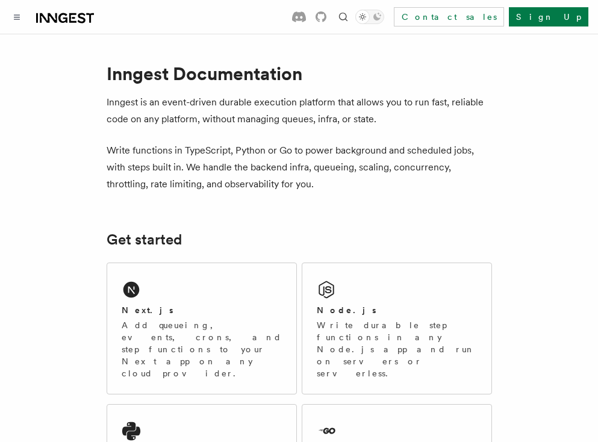 The image size is (598, 442). I want to click on button: Toggle dark mode, so click(370, 17).